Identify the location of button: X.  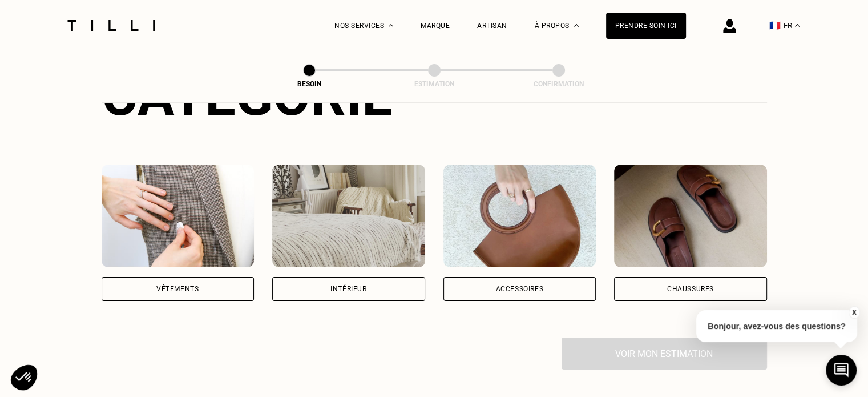
(854, 312).